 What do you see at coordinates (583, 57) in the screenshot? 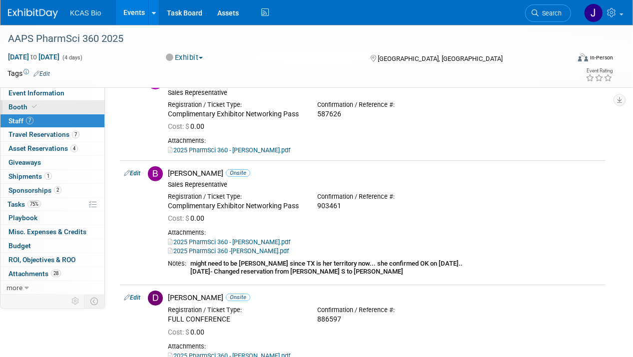
I see `img: Format-Inperson.png` at bounding box center [583, 57].